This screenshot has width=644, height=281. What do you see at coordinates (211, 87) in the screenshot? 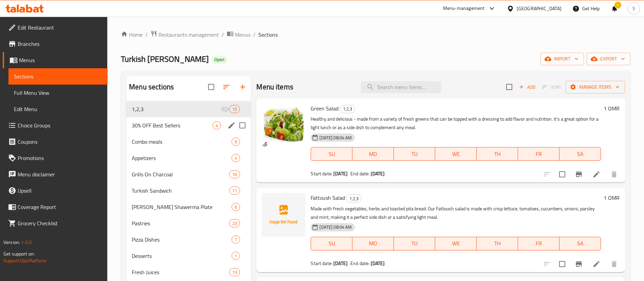
I see `span: Select all sections` at bounding box center [211, 87].